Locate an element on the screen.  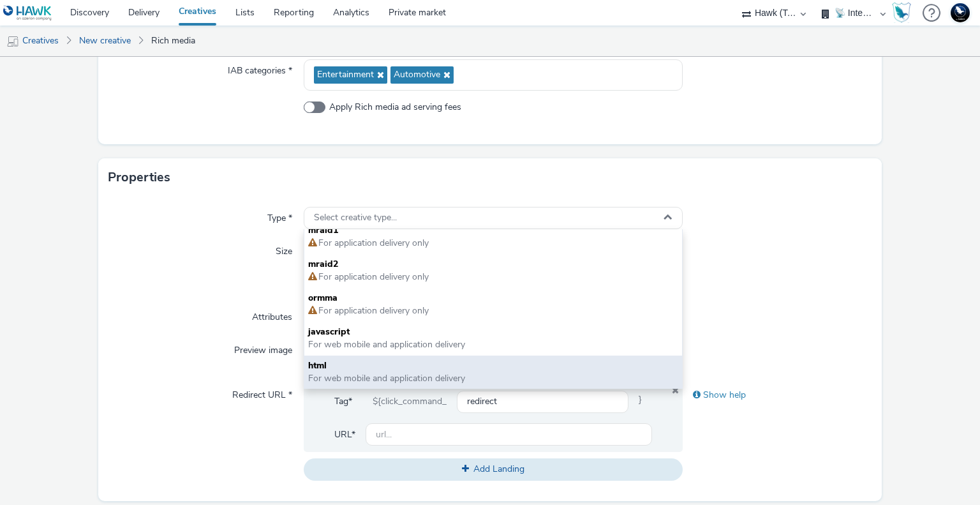
span: Select creative type... is located at coordinates (355, 218).